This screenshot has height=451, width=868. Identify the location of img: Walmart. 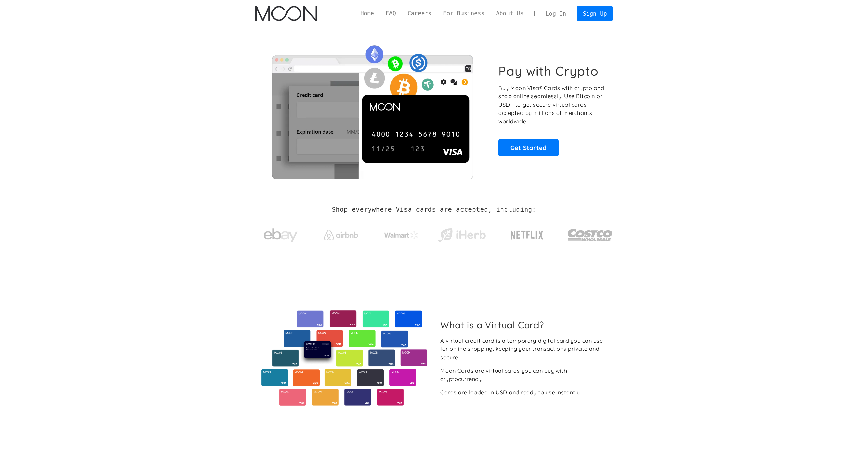
(402, 235).